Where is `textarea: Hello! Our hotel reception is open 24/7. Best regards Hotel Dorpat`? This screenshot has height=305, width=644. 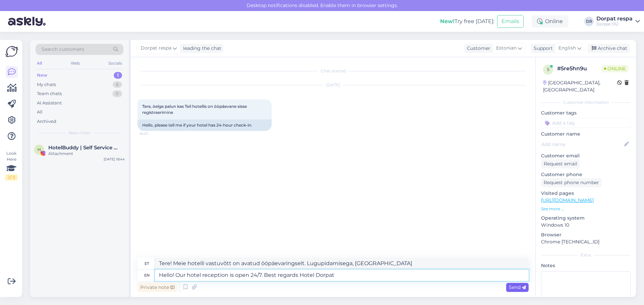
textarea: Hello! Our hotel reception is open 24/7. Best regards Hotel Dorpat is located at coordinates (342, 275).